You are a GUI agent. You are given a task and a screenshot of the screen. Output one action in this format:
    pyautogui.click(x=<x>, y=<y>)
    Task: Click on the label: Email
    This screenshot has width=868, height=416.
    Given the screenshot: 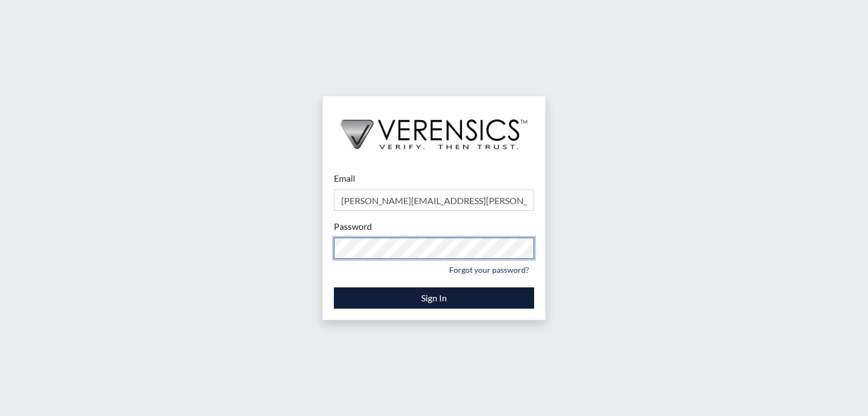 What is the action you would take?
    pyautogui.click(x=345, y=178)
    